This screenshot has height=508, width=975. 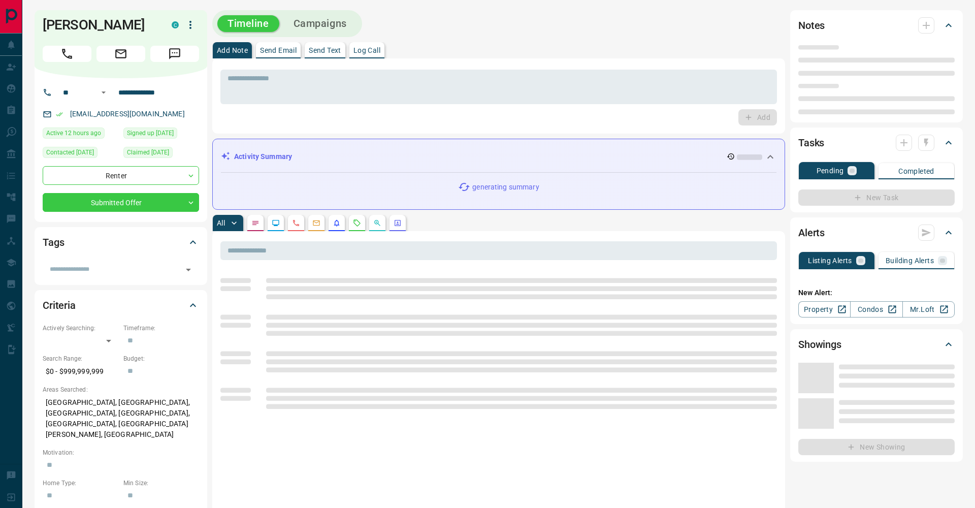 What do you see at coordinates (811, 25) in the screenshot?
I see `h2: Notes` at bounding box center [811, 25].